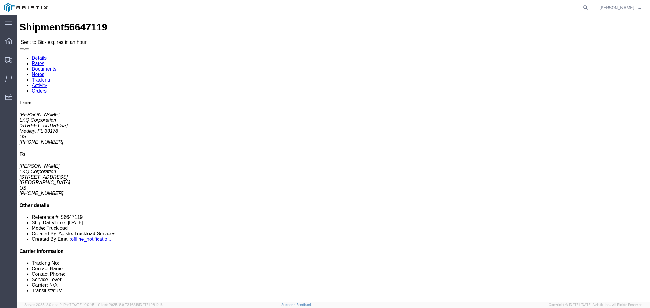 Image resolution: width=650 pixels, height=308 pixels. I want to click on span: Server: 2025.18.0-daa1fe12ee7, so click(60, 305).